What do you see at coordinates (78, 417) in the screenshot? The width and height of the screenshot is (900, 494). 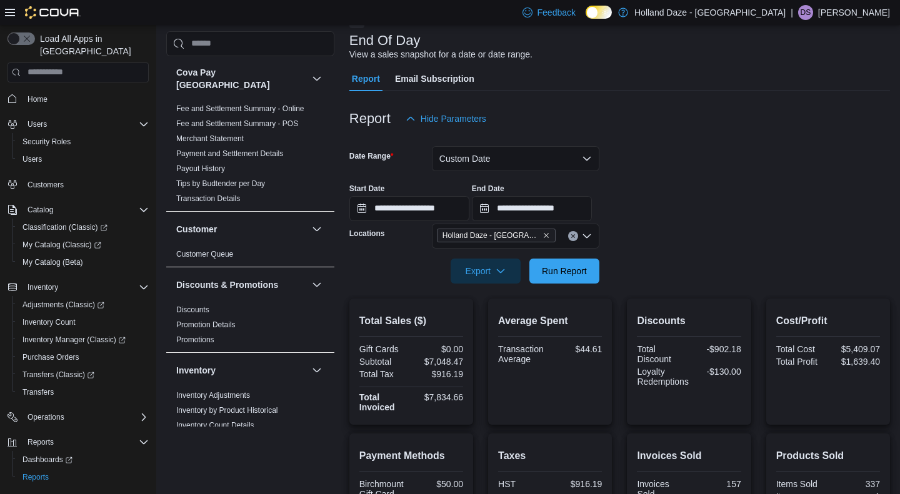 I see `button: Operations` at bounding box center [78, 417].